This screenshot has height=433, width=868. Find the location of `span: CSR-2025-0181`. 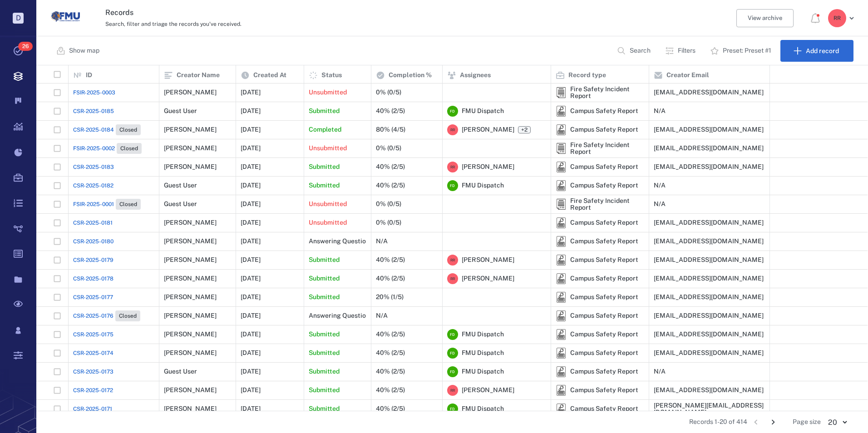

span: CSR-2025-0181 is located at coordinates (92, 222).